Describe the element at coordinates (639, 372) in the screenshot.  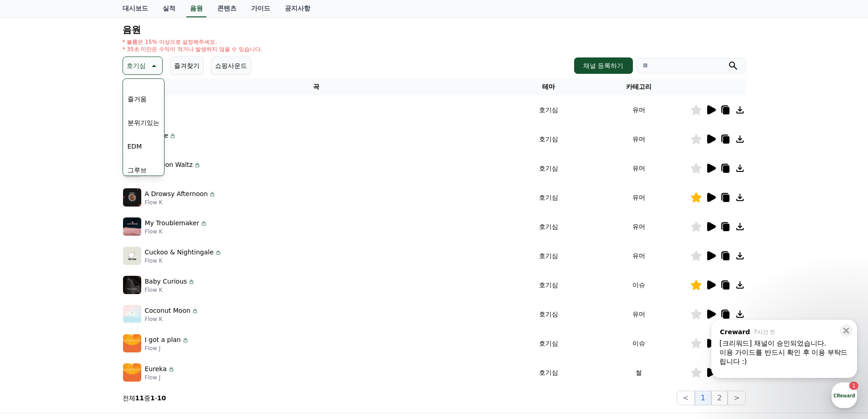
I see `td: 썰` at that location.